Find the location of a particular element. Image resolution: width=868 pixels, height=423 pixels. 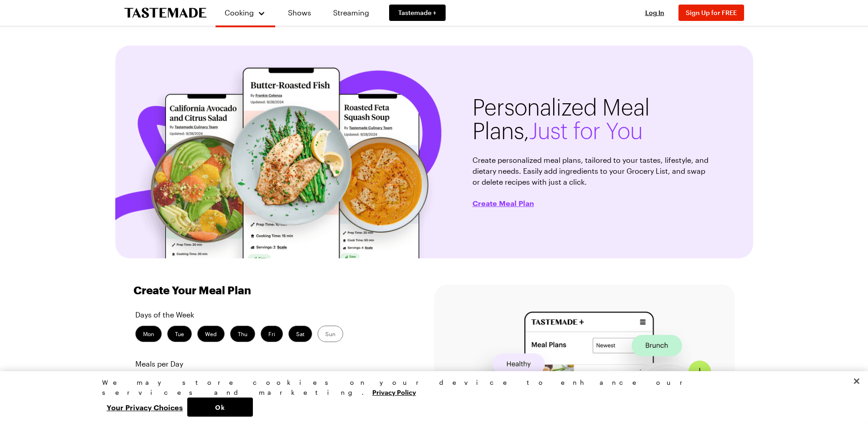

a: More information about your privacy, opens in a new tab is located at coordinates (394, 392).